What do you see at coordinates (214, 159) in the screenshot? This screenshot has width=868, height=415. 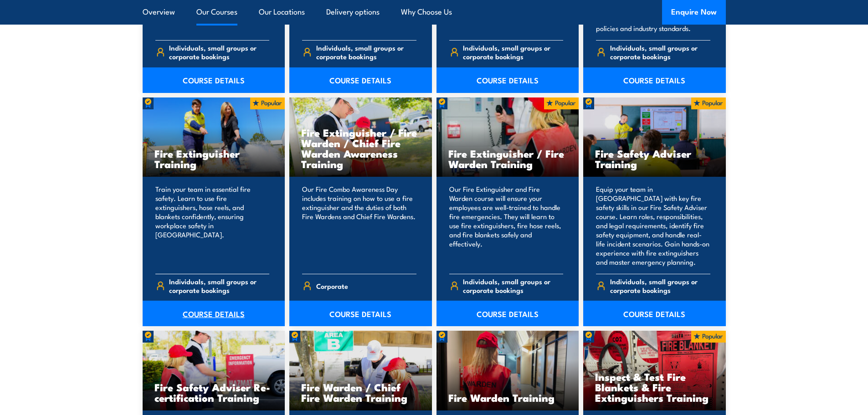 I see `h3: Fire Extinguisher Training` at bounding box center [214, 159].